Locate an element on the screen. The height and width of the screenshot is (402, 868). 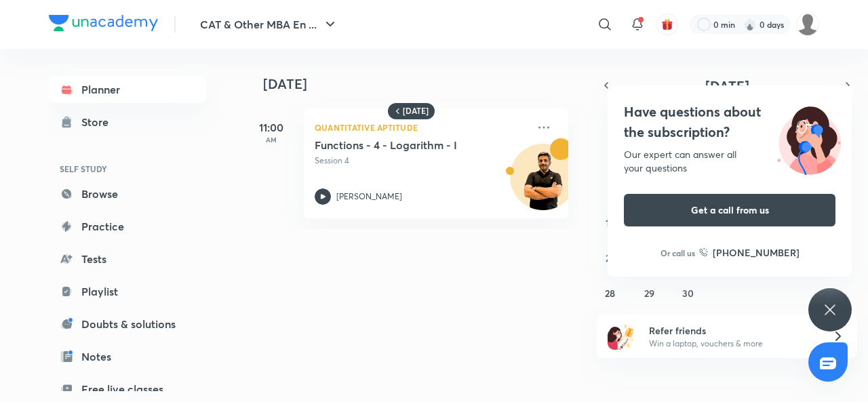
img: Company Logo is located at coordinates (103, 23).